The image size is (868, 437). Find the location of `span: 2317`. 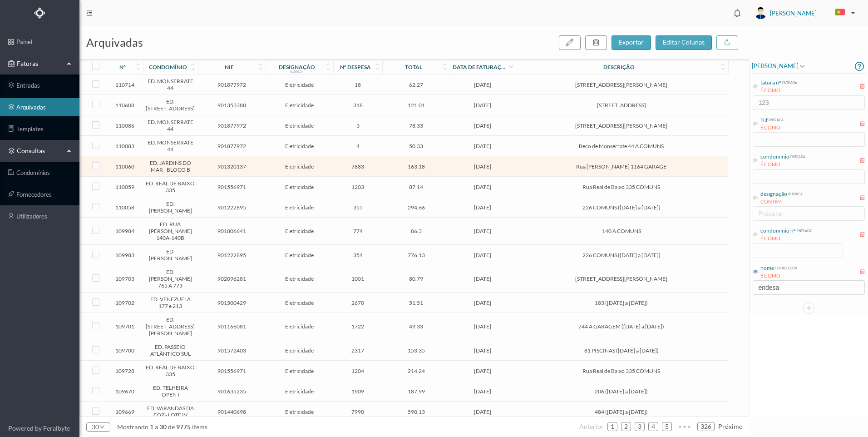

span: 2317 is located at coordinates (358, 350).